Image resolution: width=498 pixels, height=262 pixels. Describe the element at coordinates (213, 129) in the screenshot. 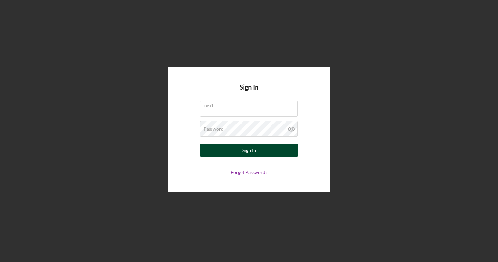

I see `label: Password` at that location.